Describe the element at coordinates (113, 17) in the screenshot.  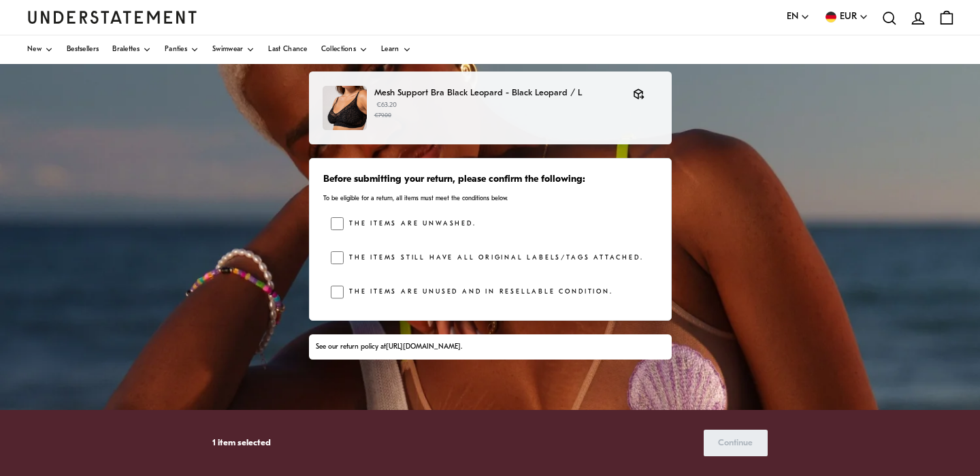
I see `a: Understatement Homepage` at that location.